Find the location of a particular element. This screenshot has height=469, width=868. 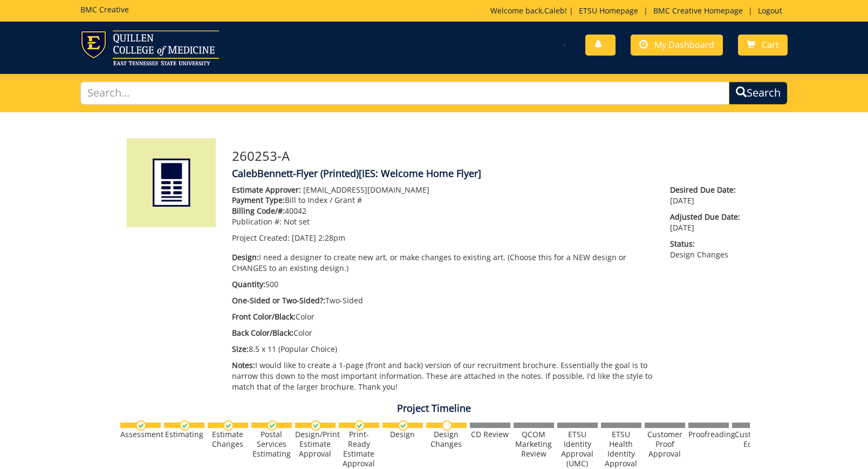

div: Postal Services Estimating is located at coordinates (271, 444).